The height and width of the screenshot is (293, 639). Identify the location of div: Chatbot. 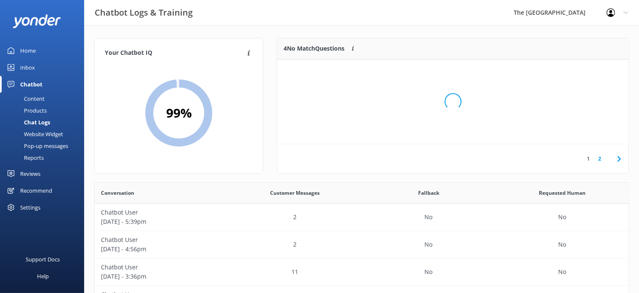
(31, 84).